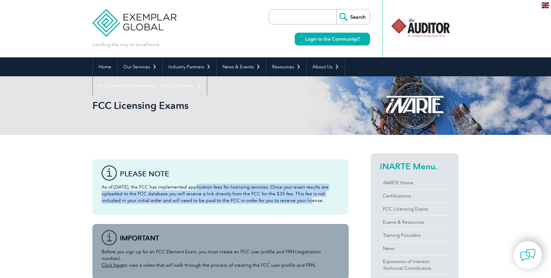 Image resolution: width=551 pixels, height=278 pixels. What do you see at coordinates (112, 265) in the screenshot?
I see `a: Click here` at bounding box center [112, 265].